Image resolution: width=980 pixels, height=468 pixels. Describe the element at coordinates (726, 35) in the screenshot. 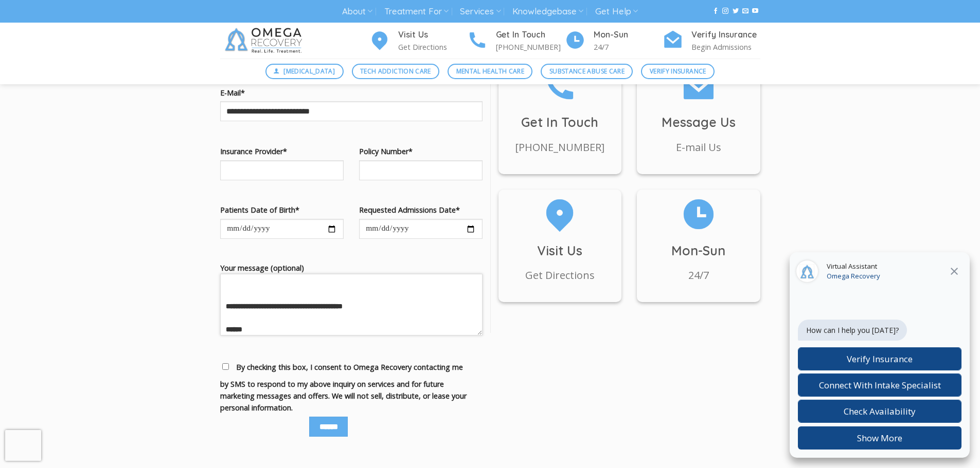

I see `h4: Verify Insurance` at that location.